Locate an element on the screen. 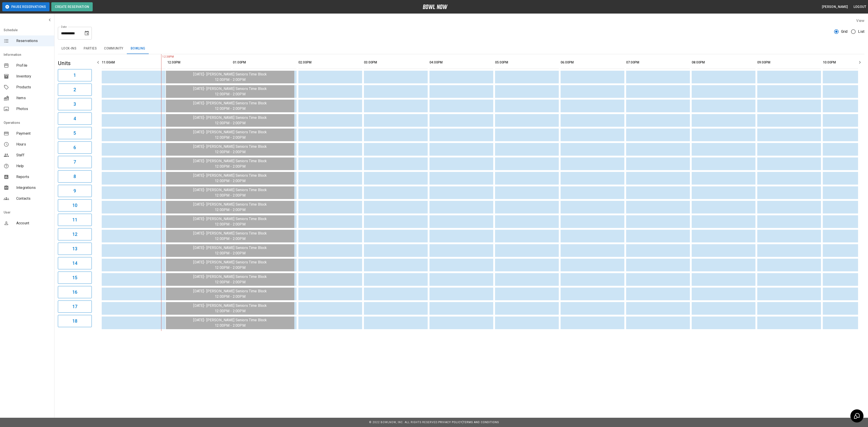  button: 4 is located at coordinates (75, 118).